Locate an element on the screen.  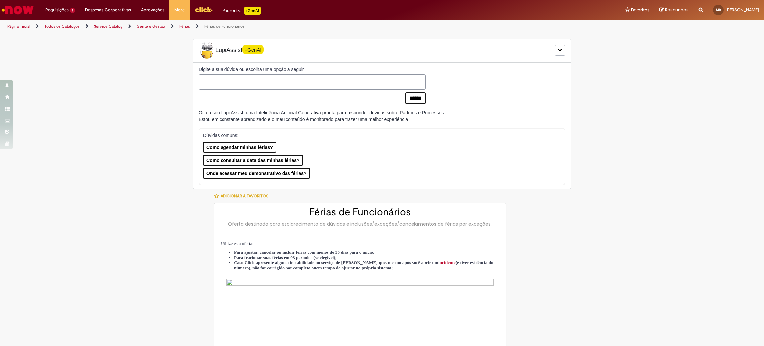
div: LupiLupiAssist+GenAI is located at coordinates (382, 50).